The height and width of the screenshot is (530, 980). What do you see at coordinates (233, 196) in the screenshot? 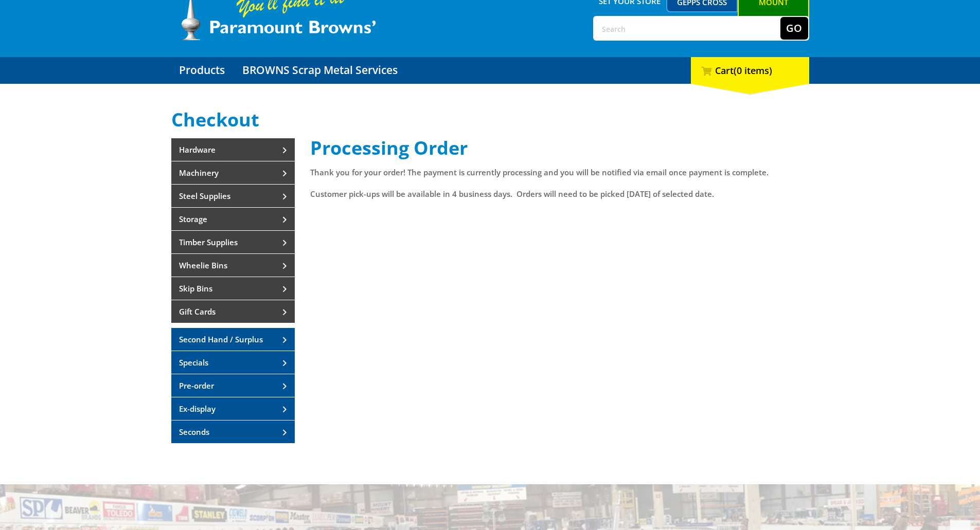
I see `a: Go to the Steel Supplies page` at bounding box center [233, 196].